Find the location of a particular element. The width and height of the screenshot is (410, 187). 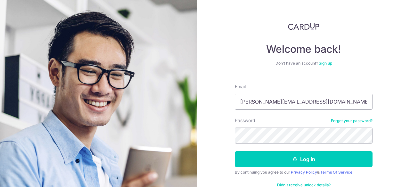

label: Email is located at coordinates (240, 87).